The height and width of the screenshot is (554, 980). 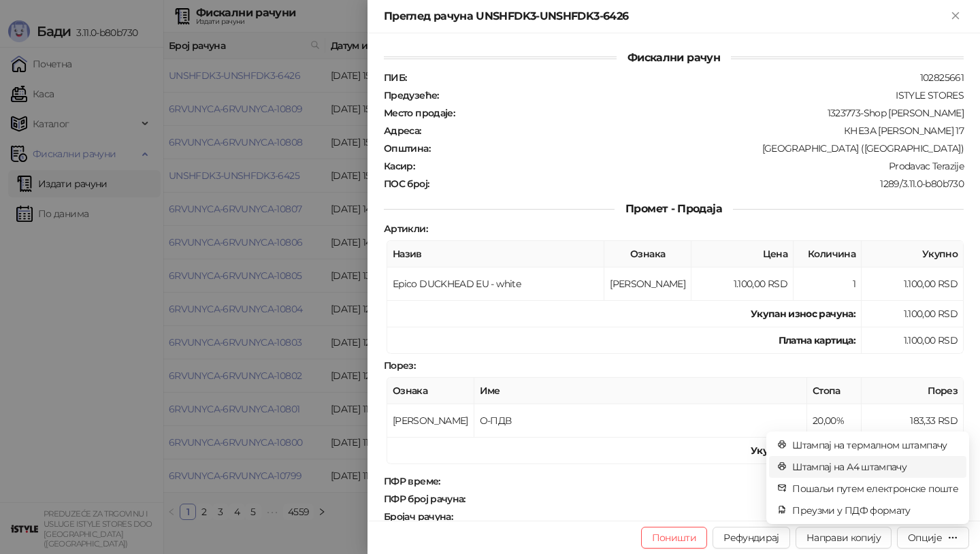 I want to click on button: Close, so click(x=956, y=16).